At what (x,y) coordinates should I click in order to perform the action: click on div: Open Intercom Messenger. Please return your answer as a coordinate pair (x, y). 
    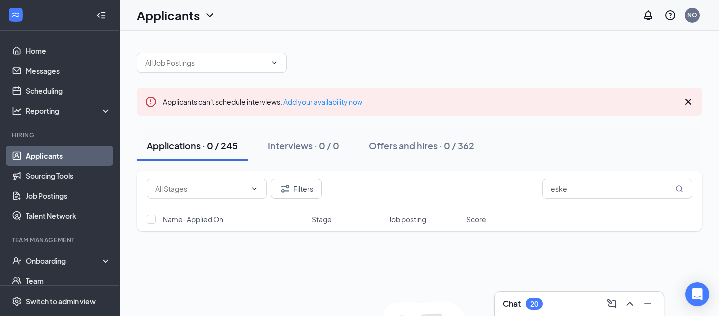
    Looking at the image, I should click on (697, 294).